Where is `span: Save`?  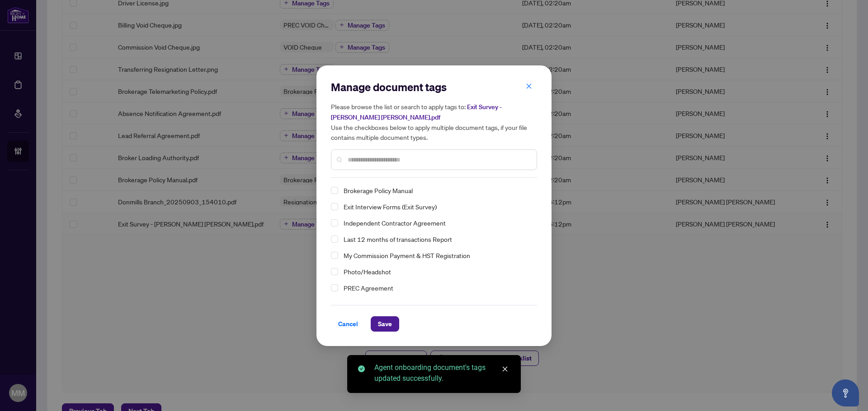
span: Save is located at coordinates (385, 325).